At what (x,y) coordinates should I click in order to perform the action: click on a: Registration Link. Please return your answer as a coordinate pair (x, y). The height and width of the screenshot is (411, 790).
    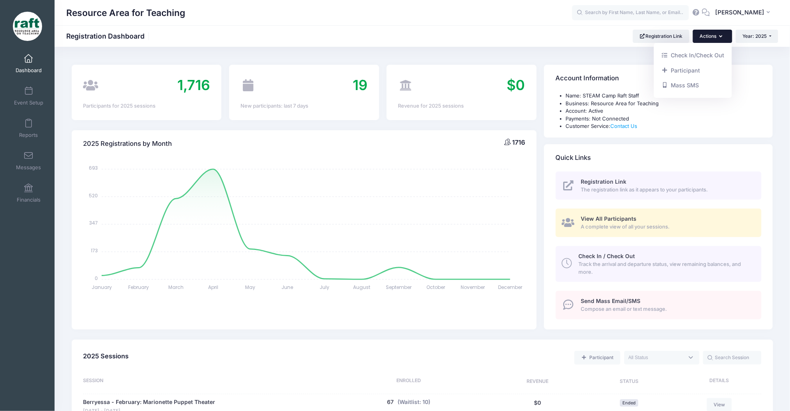
    Looking at the image, I should click on (661, 36).